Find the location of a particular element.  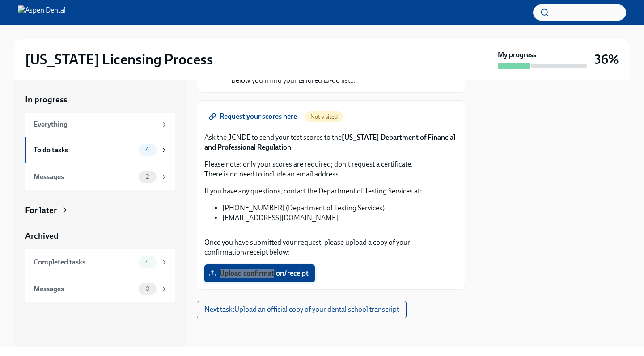

p: Once you have submitted your request, please upload a copy of your confirmation/receipt below: is located at coordinates (331, 248).